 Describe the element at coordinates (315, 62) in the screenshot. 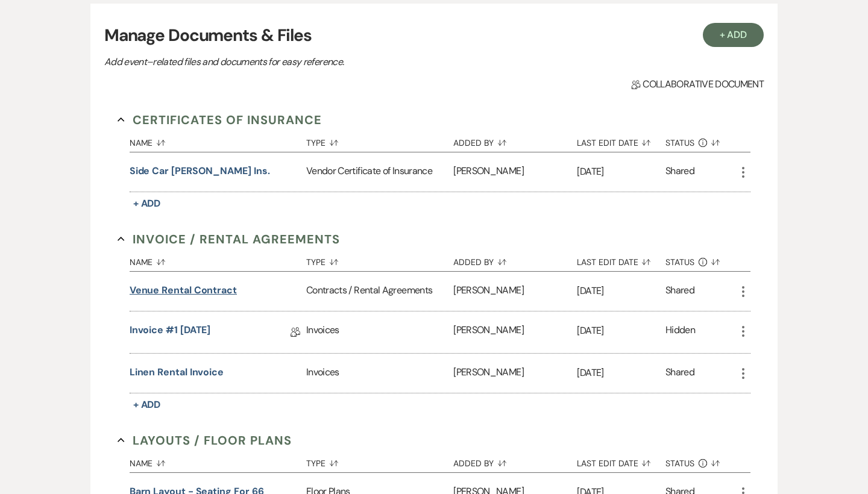

I see `p: Add event–related files and documents for easy reference.` at that location.